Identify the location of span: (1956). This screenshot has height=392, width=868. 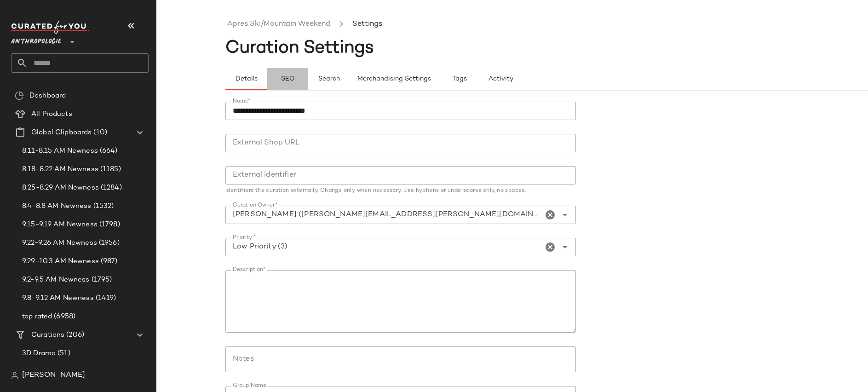
(108, 243).